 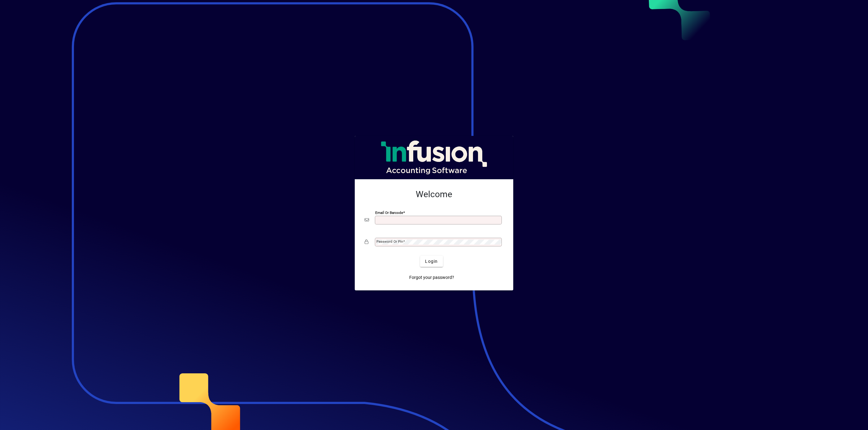 I want to click on mat-label: Password or Pin, so click(x=390, y=242).